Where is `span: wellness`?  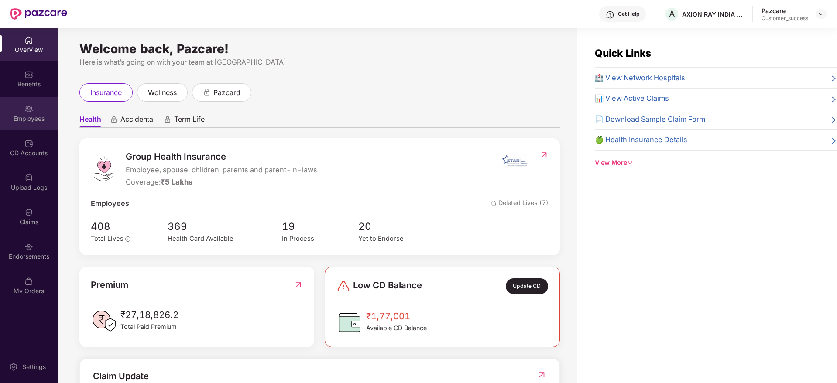 span: wellness is located at coordinates (162, 93).